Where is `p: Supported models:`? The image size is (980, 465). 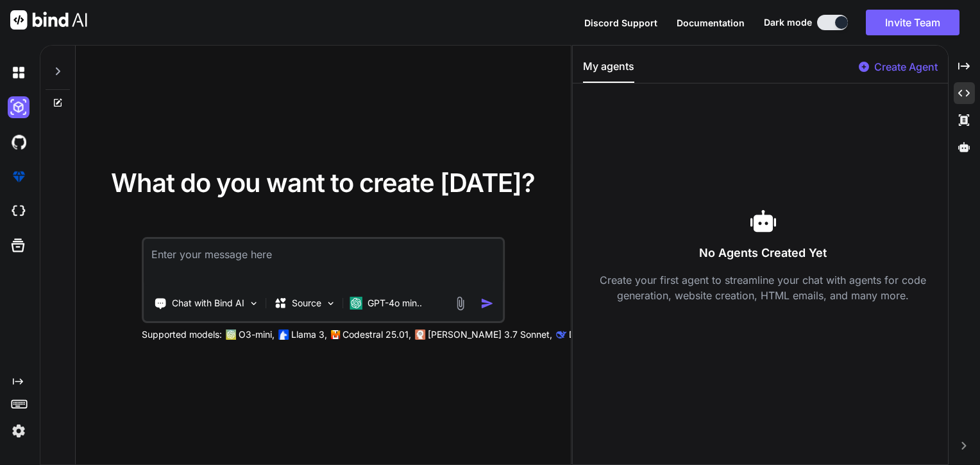
p: Supported models: is located at coordinates (181, 334).